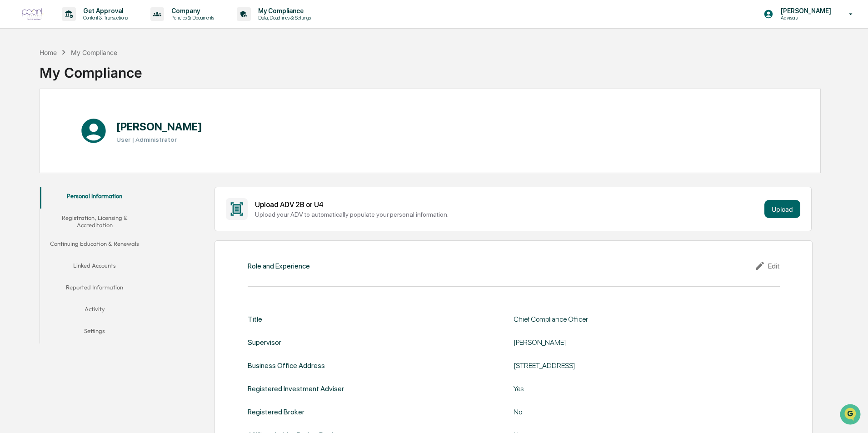  What do you see at coordinates (95, 289) in the screenshot?
I see `button: Reported Information` at bounding box center [95, 289].